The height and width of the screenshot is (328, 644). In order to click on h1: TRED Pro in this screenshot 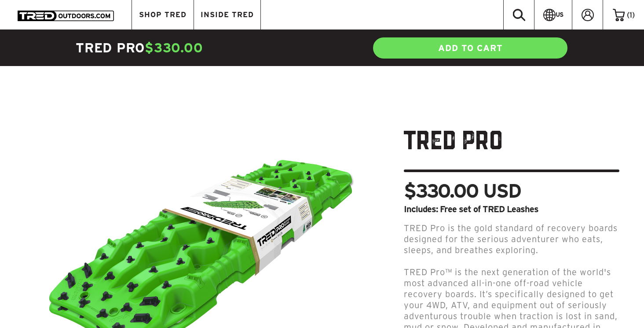, I will do `click(512, 149)`.